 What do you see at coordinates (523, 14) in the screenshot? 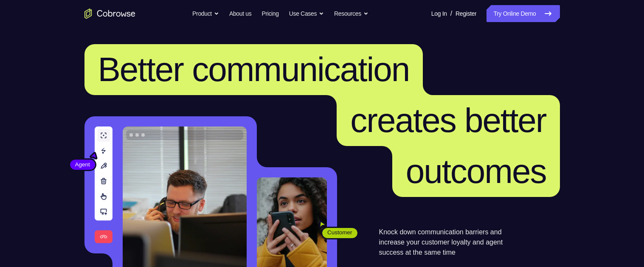
I see `a: Try Online Demo` at bounding box center [523, 14].